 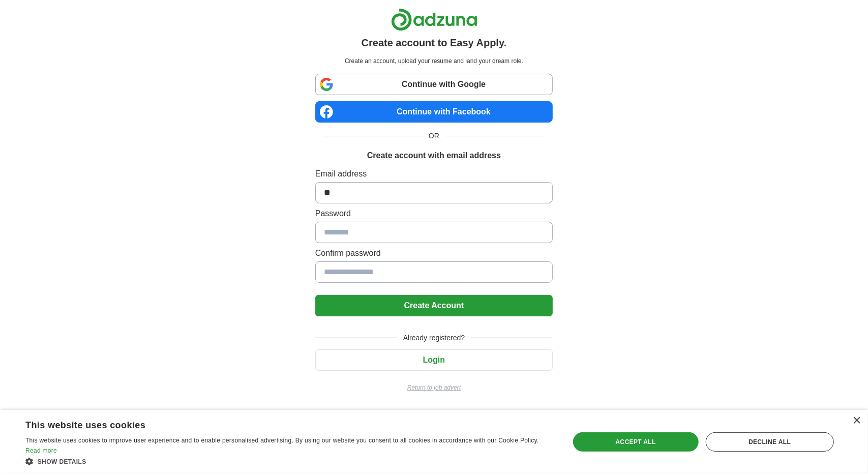 What do you see at coordinates (434, 388) in the screenshot?
I see `p: Return to job advert` at bounding box center [434, 388].